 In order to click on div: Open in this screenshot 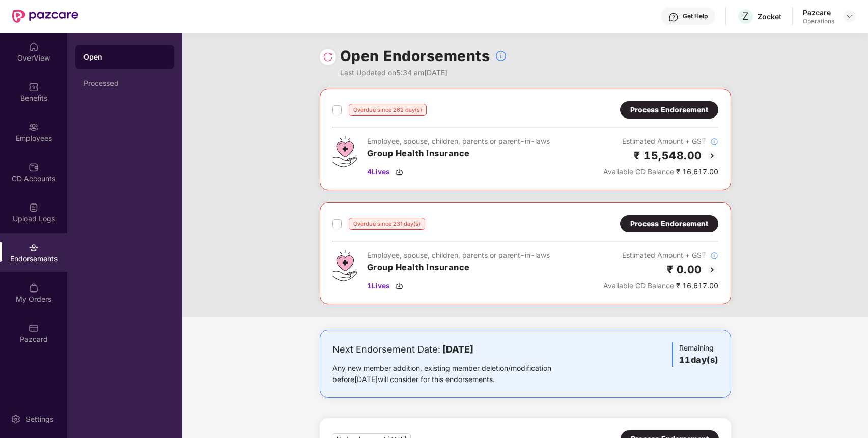, I will do `click(125, 57)`.